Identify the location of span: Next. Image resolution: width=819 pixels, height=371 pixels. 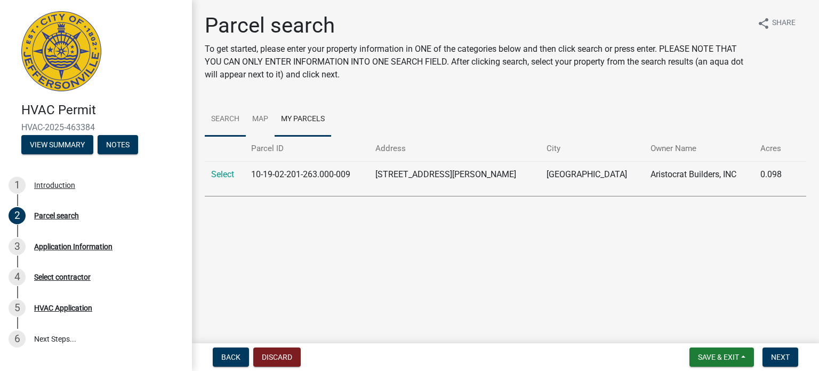
(780, 357).